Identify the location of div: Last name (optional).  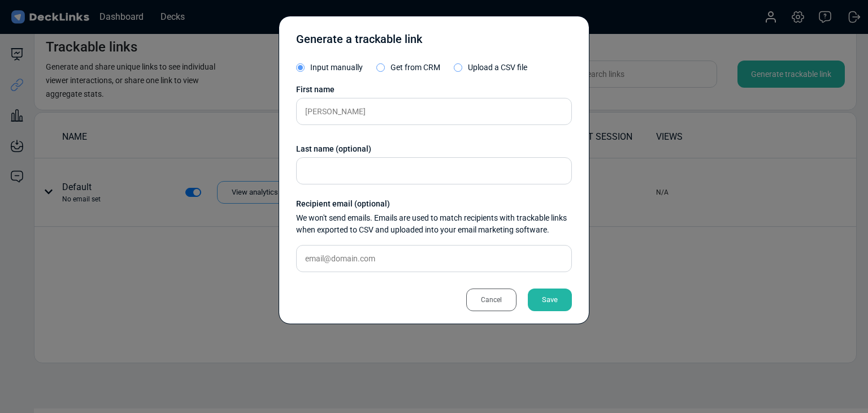
(434, 149).